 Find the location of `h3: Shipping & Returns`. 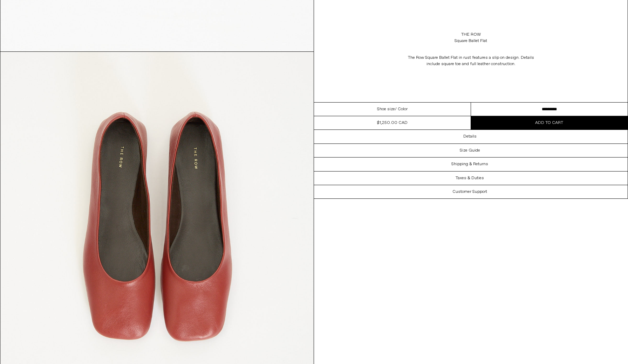

h3: Shipping & Returns is located at coordinates (470, 164).